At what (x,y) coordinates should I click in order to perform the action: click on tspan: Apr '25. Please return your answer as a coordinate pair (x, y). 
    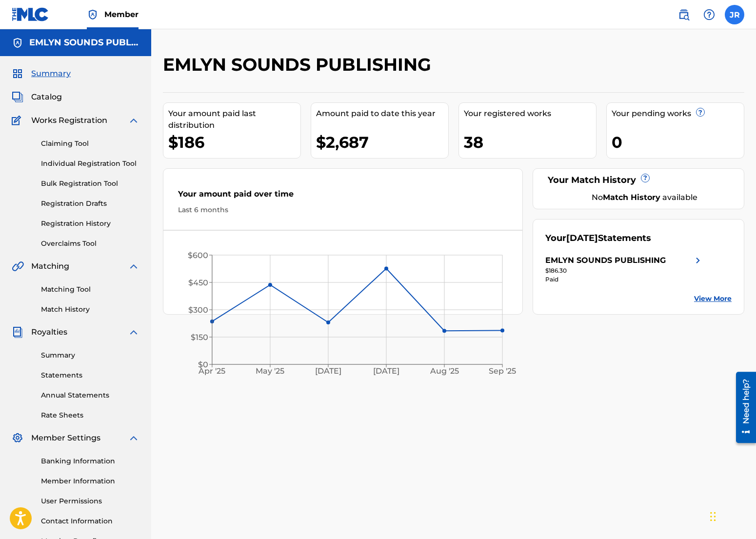
    Looking at the image, I should click on (212, 372).